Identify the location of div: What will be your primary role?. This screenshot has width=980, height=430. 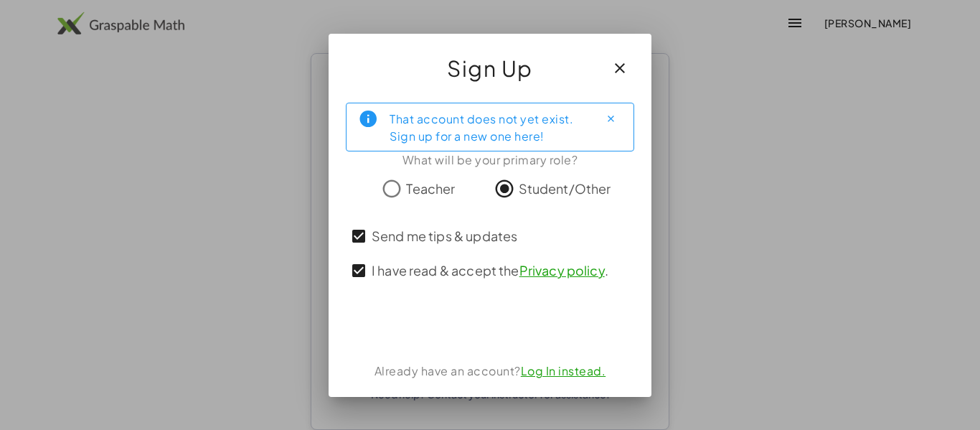
(490, 160).